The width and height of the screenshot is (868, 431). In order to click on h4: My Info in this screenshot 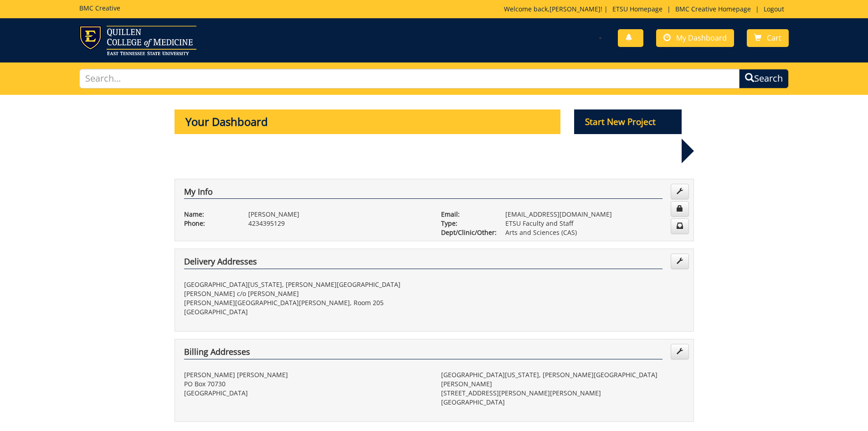, I will do `click(423, 193)`.